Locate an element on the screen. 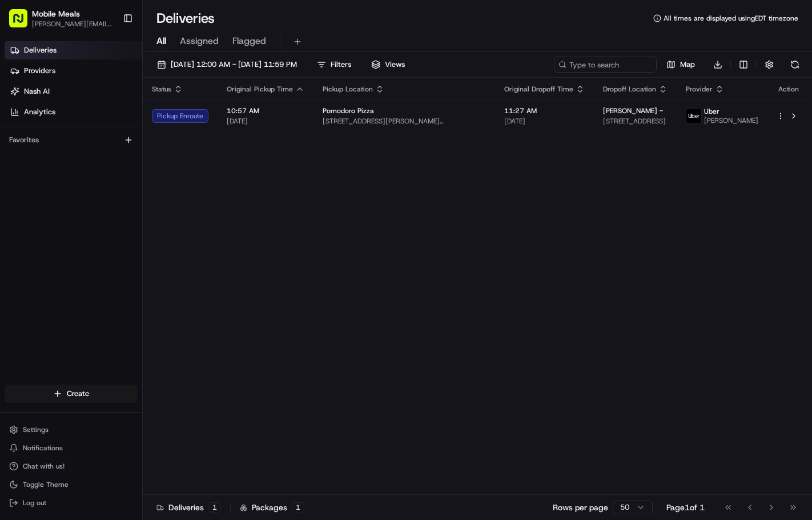  span: Chat with us! is located at coordinates (44, 466).